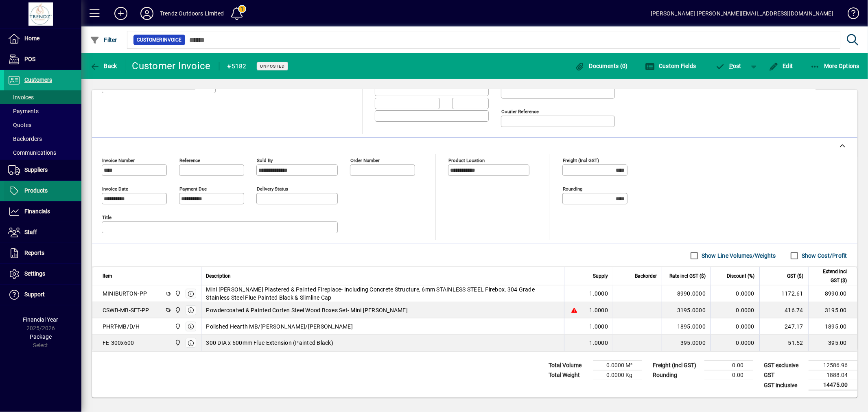 This screenshot has height=412, width=868. I want to click on td: GST exclusive, so click(784, 365).